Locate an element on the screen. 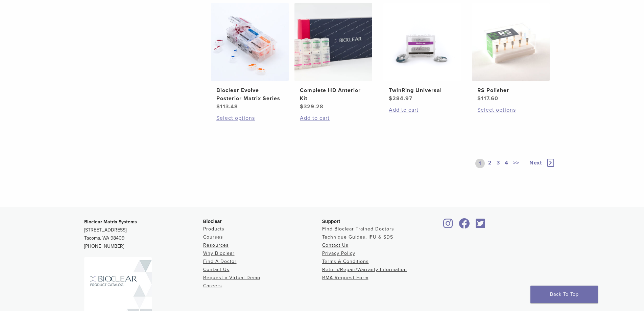  img: Complete HD Anterior Kit is located at coordinates (333, 42).